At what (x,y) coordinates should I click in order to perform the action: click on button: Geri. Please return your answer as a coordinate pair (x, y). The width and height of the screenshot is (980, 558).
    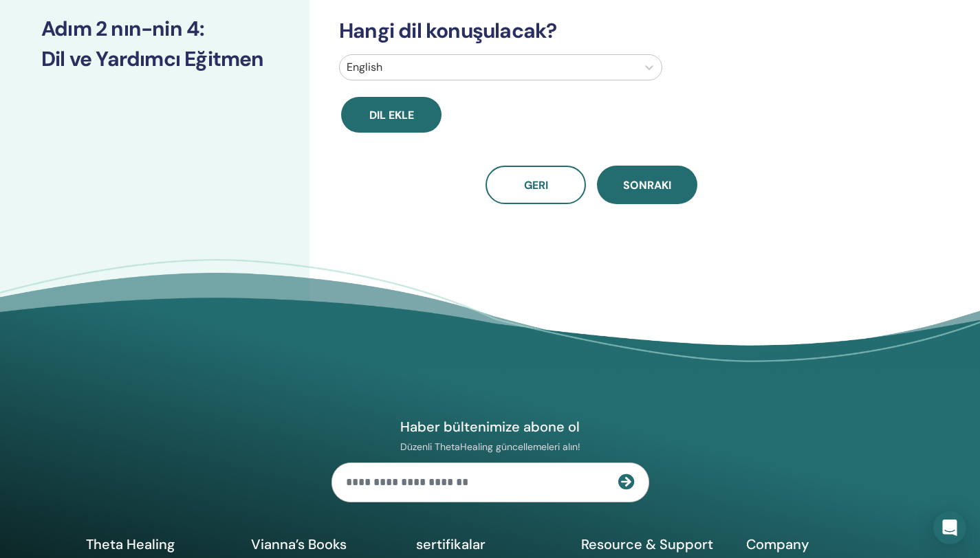
    Looking at the image, I should click on (536, 185).